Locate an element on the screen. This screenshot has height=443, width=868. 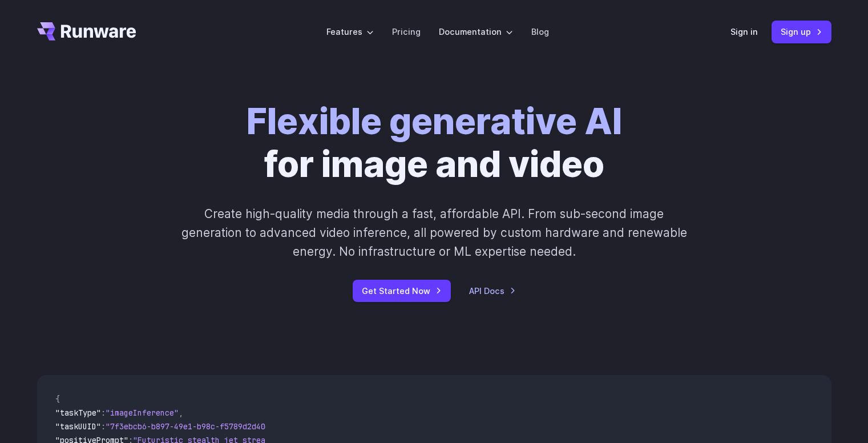
strong: Flexible generative AI is located at coordinates (434, 121).